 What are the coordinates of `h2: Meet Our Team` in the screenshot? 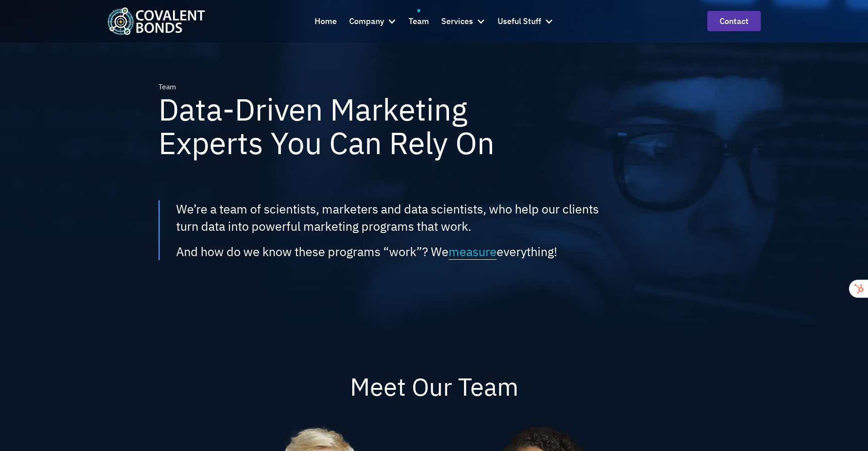 It's located at (434, 387).